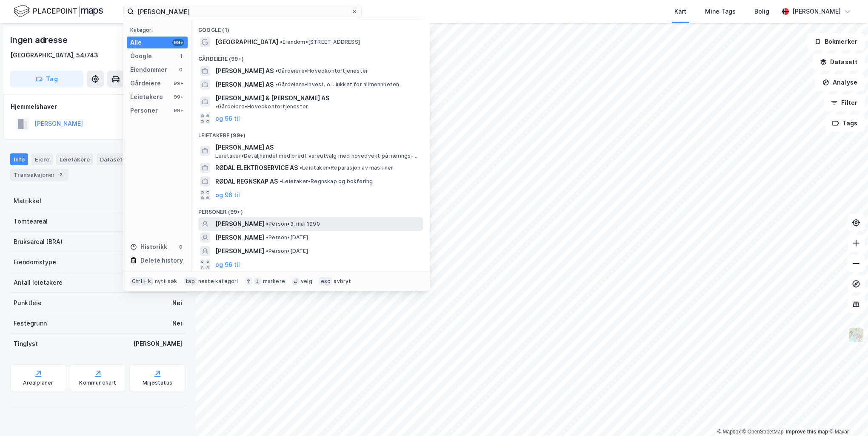  What do you see at coordinates (326, 281) in the screenshot?
I see `div: esc` at bounding box center [326, 281].